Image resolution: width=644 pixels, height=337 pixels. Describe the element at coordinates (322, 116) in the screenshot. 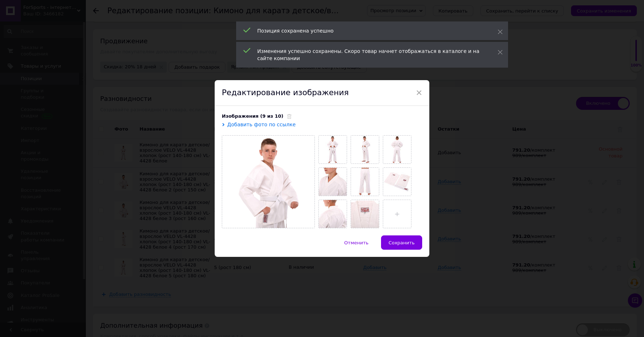

I see `div: Изображения (9 из 10)` at that location.